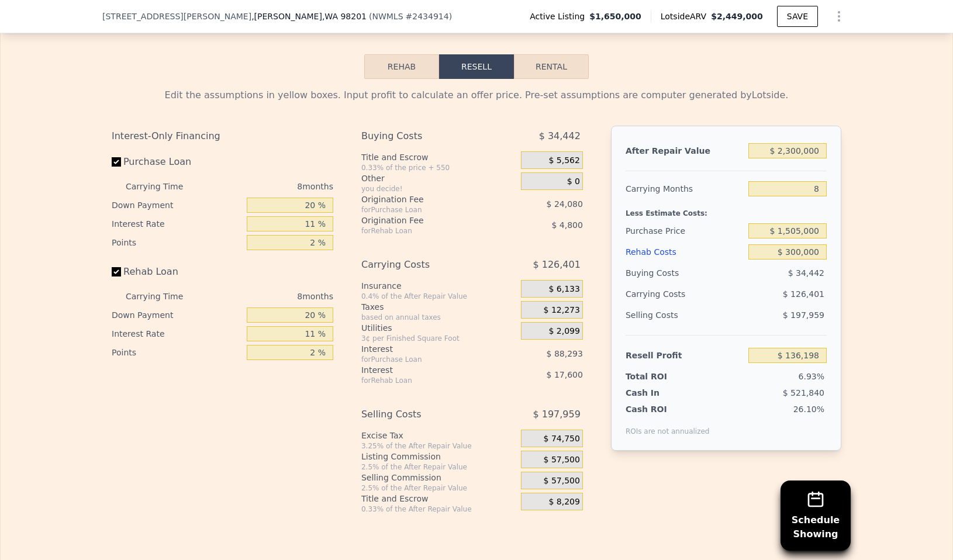 The width and height of the screenshot is (953, 560). I want to click on button: Rental, so click(551, 67).